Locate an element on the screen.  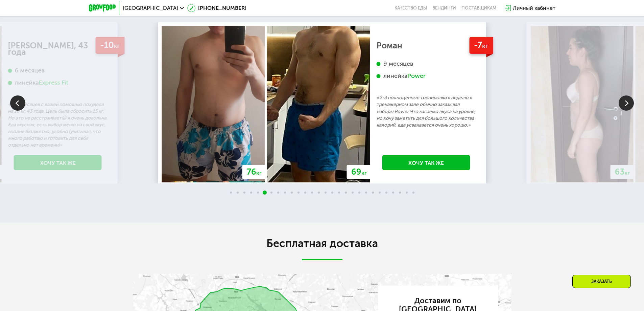
a: Вендинги is located at coordinates (444, 8).